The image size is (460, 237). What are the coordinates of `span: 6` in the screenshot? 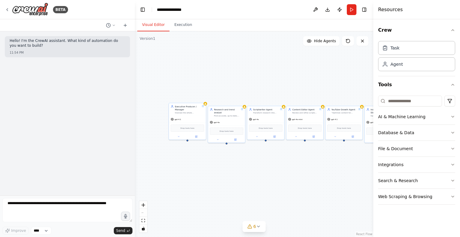 It's located at (255, 226).